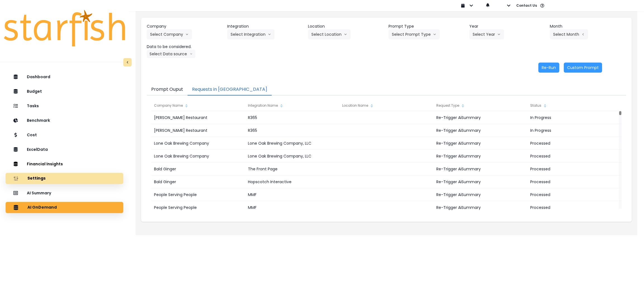 The width and height of the screenshot is (644, 291). What do you see at coordinates (64, 193) in the screenshot?
I see `button: AI Summary` at bounding box center [64, 193].